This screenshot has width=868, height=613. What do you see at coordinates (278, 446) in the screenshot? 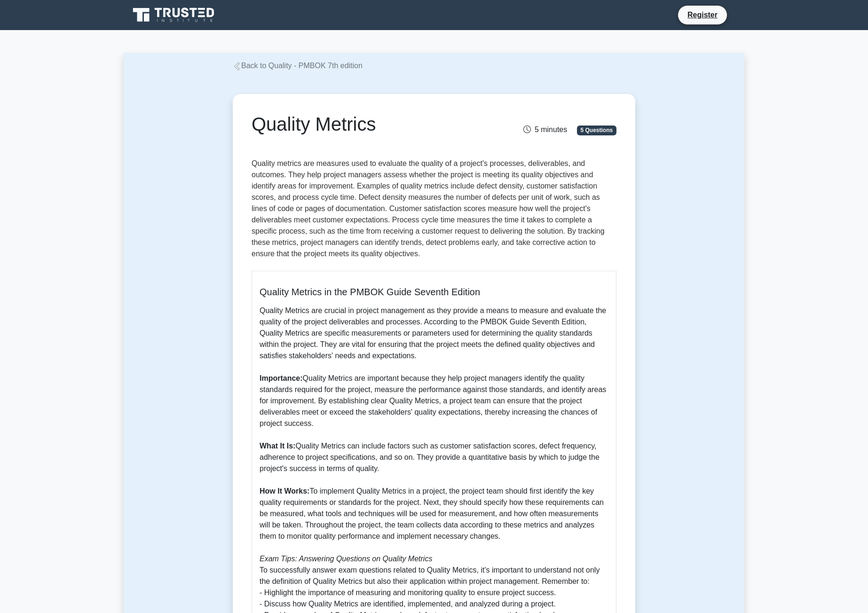
I see `b: What It Is:` at bounding box center [278, 446].